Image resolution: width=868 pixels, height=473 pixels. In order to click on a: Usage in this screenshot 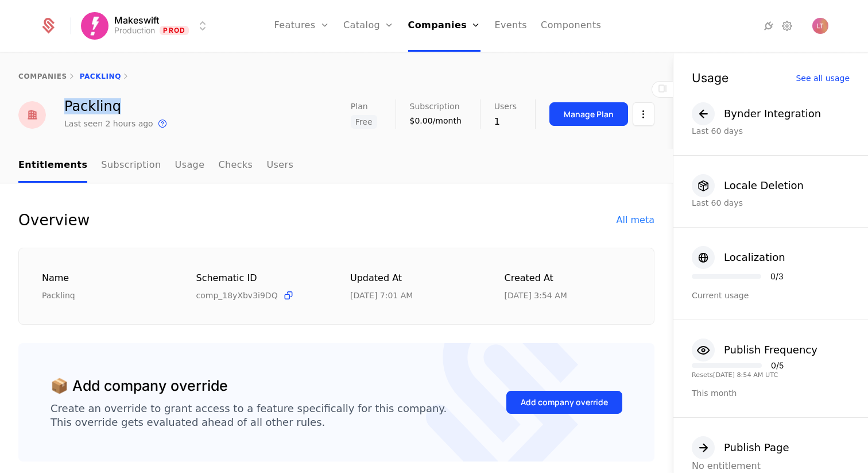, I will do `click(190, 165)`.